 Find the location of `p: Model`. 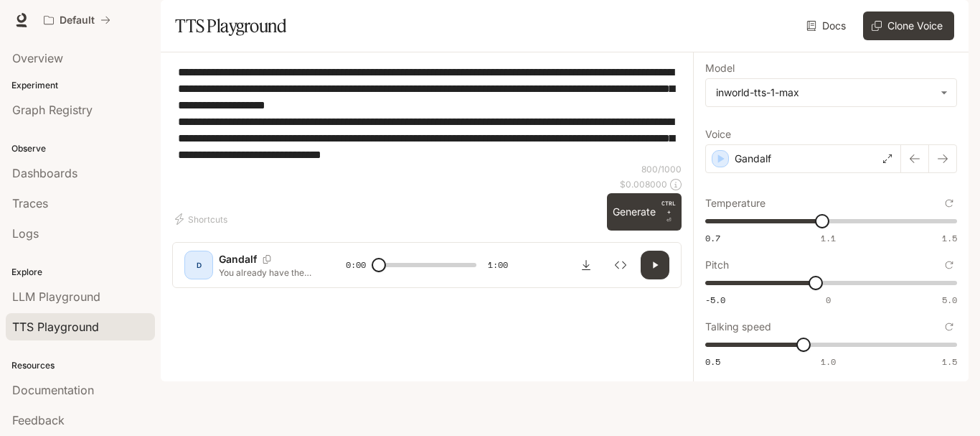

p: Model is located at coordinates (720, 68).